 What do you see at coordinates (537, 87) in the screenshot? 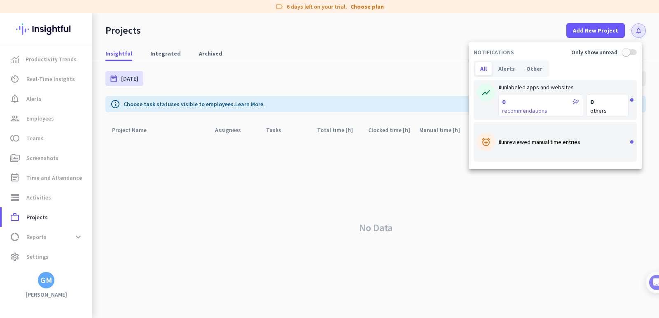
I see `span: unlabeled apps and websites` at bounding box center [537, 87].